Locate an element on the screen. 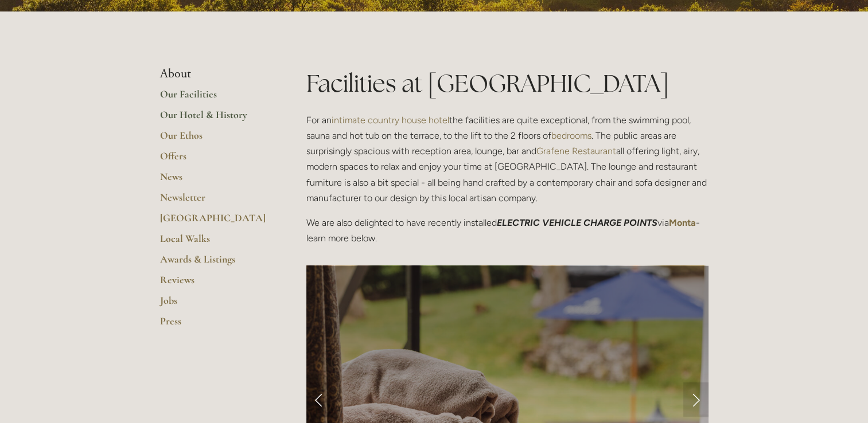 The image size is (868, 423). em: ELECTRIC VEHICLE CHARGE POINTS is located at coordinates (577, 222).